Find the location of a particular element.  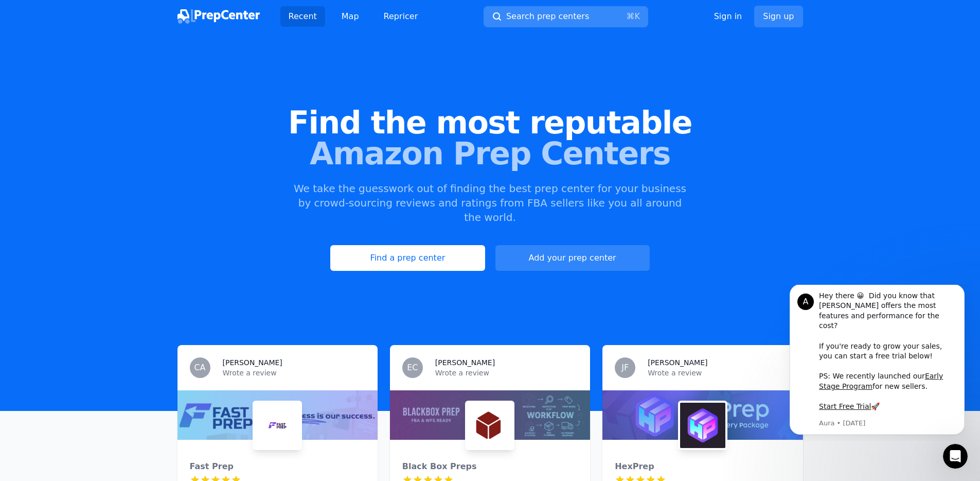

a: Sign in is located at coordinates (728, 17).